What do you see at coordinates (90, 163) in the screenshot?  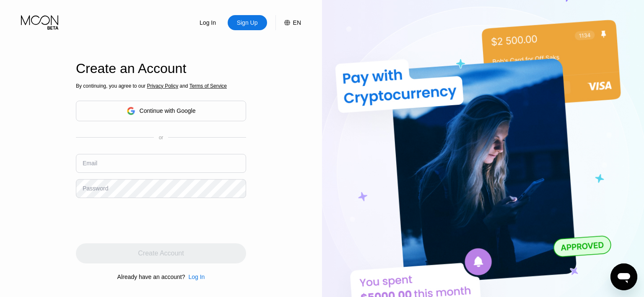 I see `div: Email` at bounding box center [90, 163].